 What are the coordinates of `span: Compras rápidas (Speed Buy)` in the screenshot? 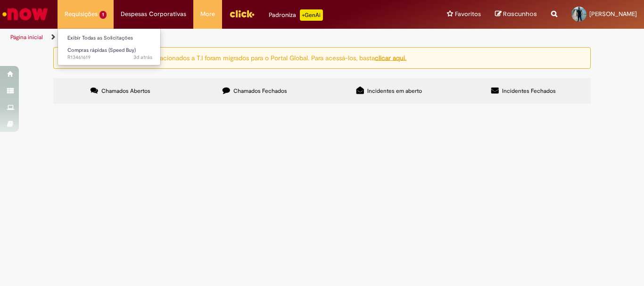 It's located at (101, 50).